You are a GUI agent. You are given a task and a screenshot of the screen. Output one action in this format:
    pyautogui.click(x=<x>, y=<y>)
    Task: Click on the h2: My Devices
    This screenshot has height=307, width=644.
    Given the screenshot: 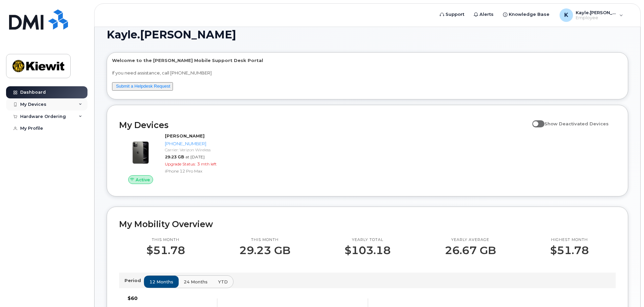 What is the action you would take?
    pyautogui.click(x=324, y=125)
    